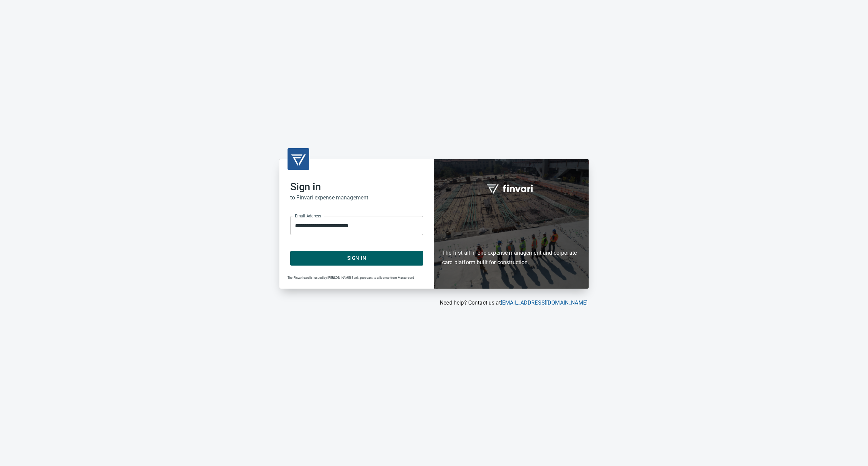 The image size is (868, 466). Describe the element at coordinates (356, 258) in the screenshot. I see `span: Sign In` at that location.